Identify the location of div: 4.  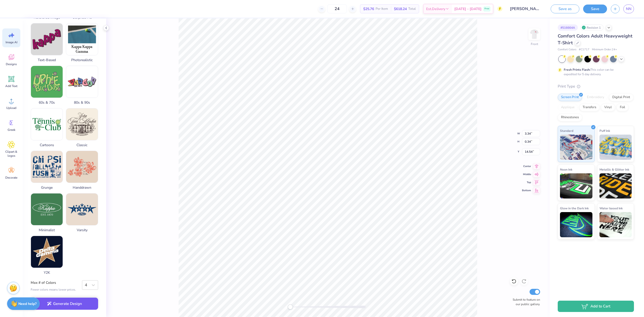
(87, 285).